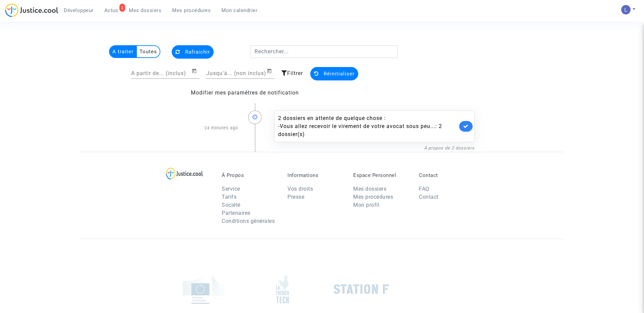 This screenshot has width=644, height=313. I want to click on a: Développeur, so click(79, 10).